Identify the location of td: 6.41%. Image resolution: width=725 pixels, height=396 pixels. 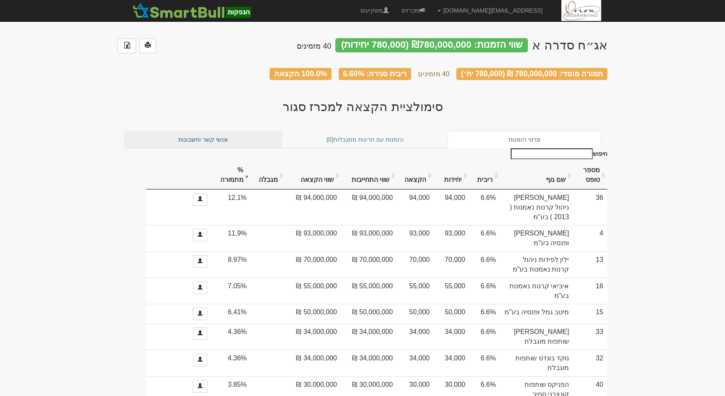
(231, 313).